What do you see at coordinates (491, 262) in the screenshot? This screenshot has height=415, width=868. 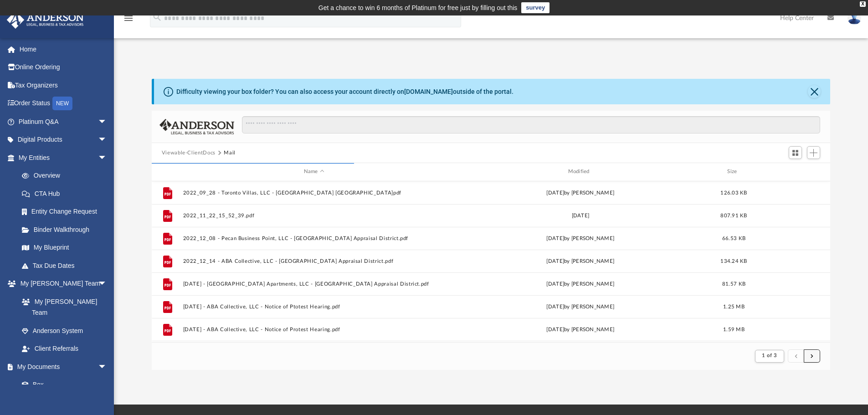 I see `div: grid` at bounding box center [491, 262].